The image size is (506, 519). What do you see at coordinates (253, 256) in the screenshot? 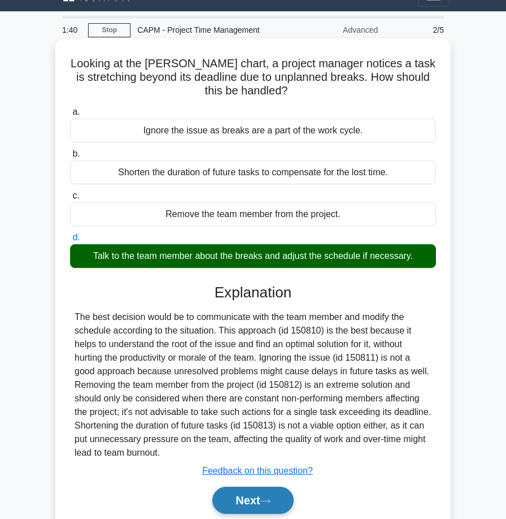
I see `div: Talk to the team member about the breaks and adjust the schedule if necessary.` at bounding box center [253, 256].